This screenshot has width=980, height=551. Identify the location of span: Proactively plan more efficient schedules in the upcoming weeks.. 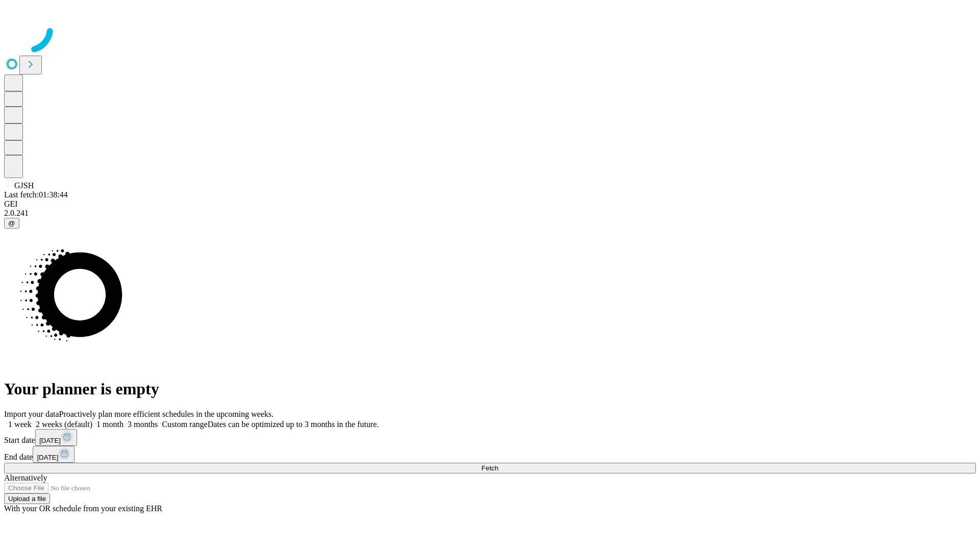
(167, 414).